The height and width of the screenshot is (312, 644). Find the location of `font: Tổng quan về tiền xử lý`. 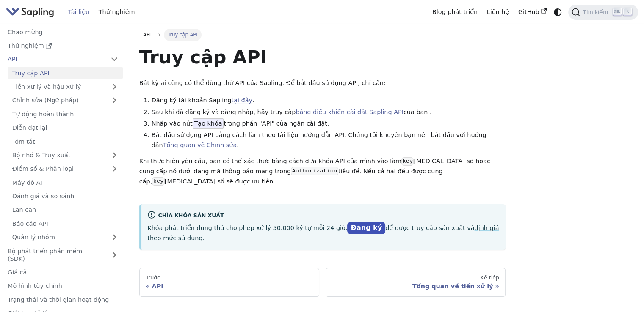

font: Tổng quan về tiền xử lý is located at coordinates (453, 286).